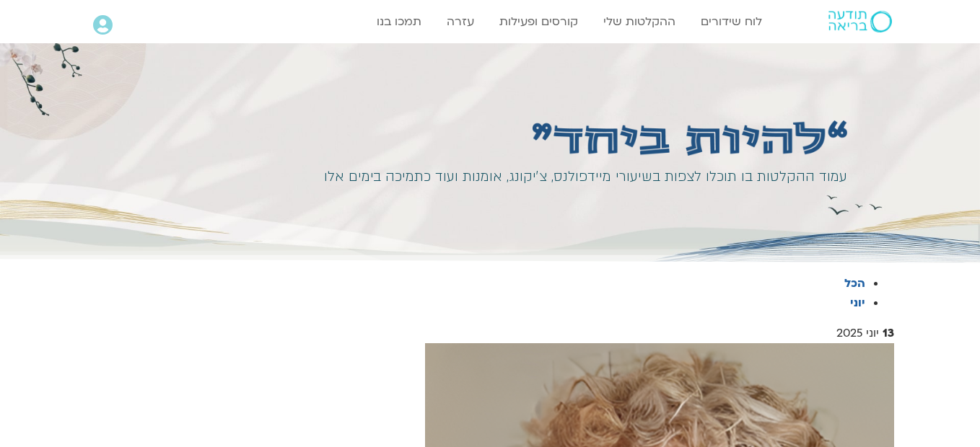  I want to click on img: תודעה בריאה, so click(860, 22).